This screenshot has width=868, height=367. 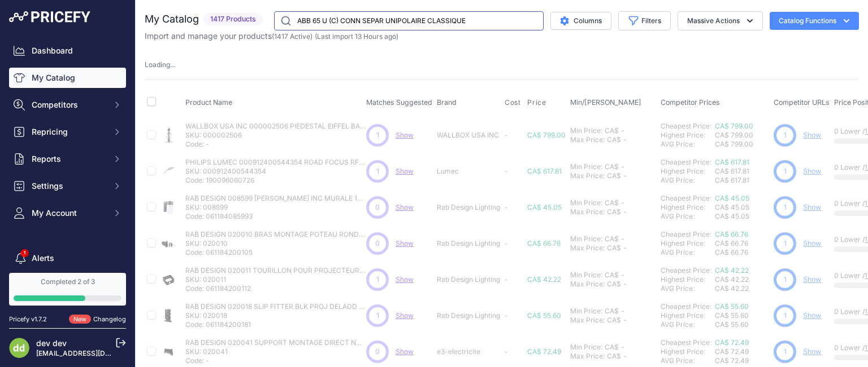 I want to click on p: SKU: 008599, so click(x=276, y=207).